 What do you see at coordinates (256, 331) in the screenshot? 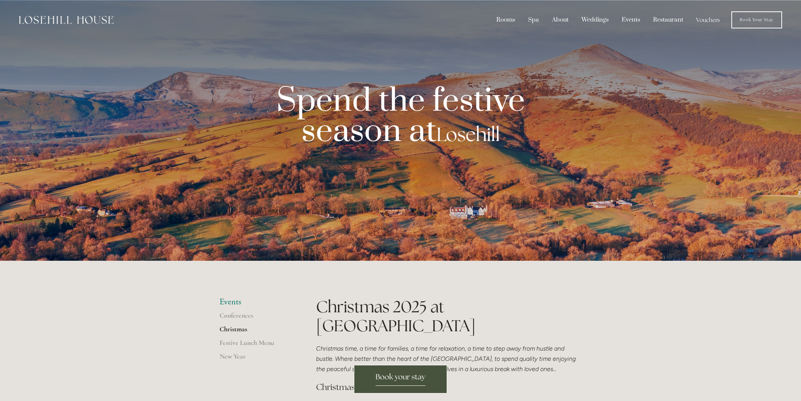
I see `a: Christmas` at bounding box center [256, 331].